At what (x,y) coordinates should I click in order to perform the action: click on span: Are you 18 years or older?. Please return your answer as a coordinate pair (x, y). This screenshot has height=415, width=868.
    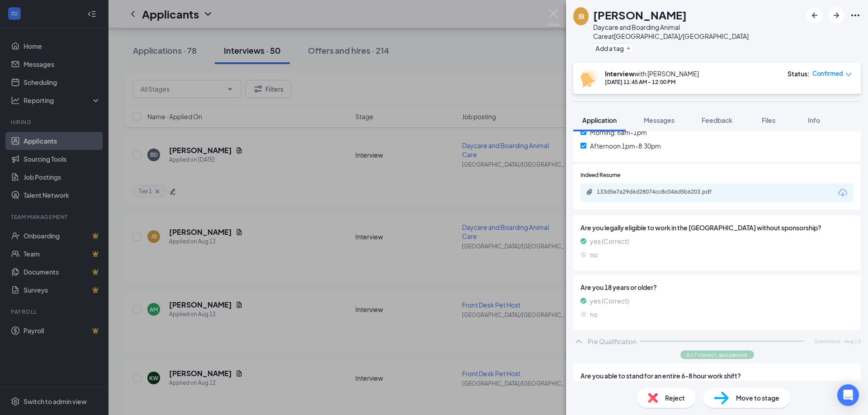
    Looking at the image, I should click on (717, 287).